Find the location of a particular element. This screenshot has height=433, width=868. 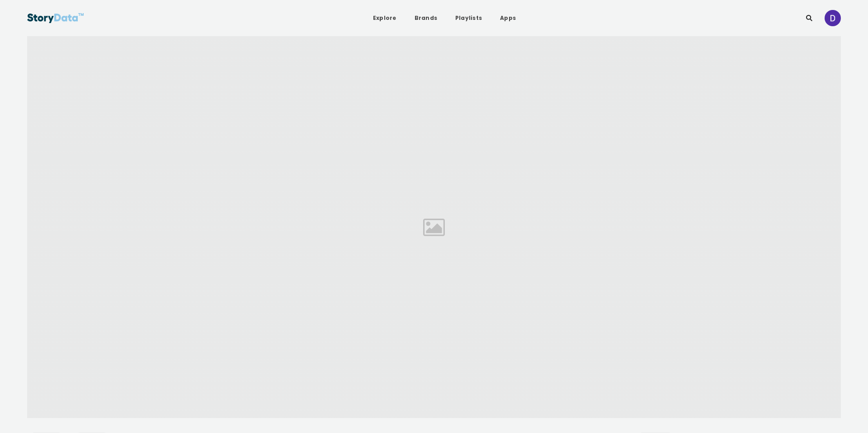

a: Playlists is located at coordinates (468, 18).